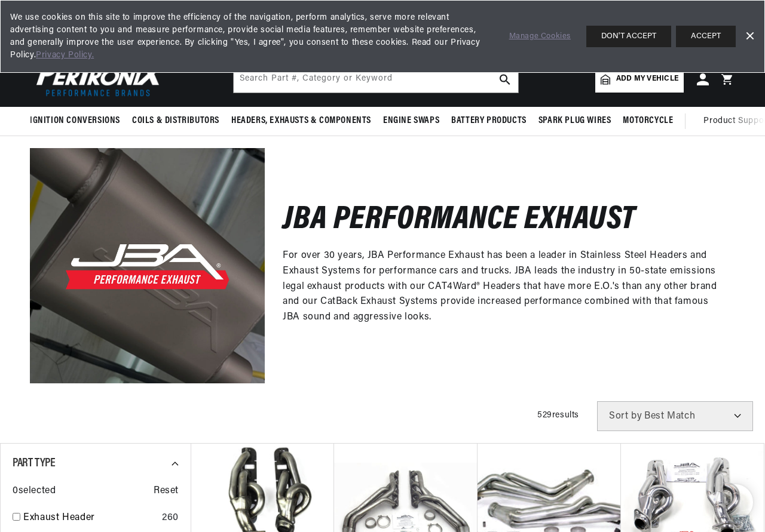  What do you see at coordinates (170, 518) in the screenshot?
I see `div: 260` at bounding box center [170, 518].